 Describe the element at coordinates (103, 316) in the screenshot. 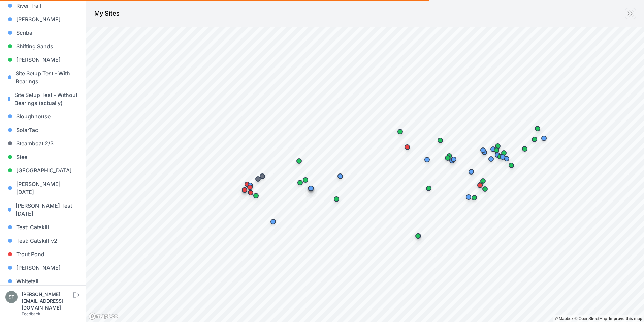

I see `a: Mapbox logo` at that location.